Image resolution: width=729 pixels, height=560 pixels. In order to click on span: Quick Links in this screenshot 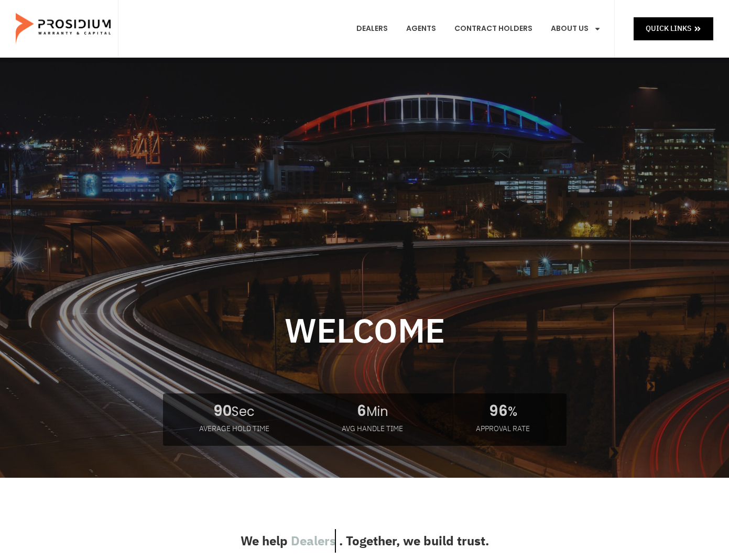, I will do `click(668, 28)`.